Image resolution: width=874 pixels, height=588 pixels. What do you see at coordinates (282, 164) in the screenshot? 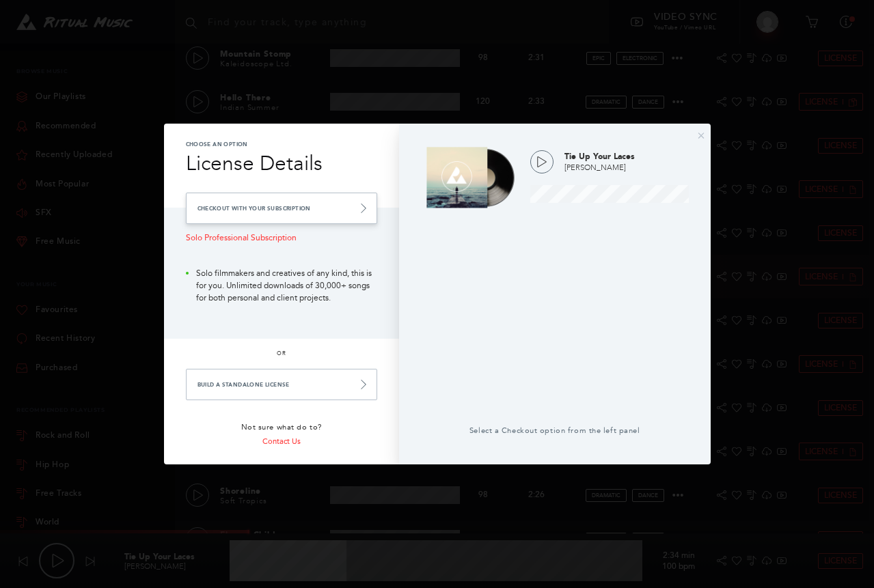
I see `h3: License Details` at bounding box center [282, 164].